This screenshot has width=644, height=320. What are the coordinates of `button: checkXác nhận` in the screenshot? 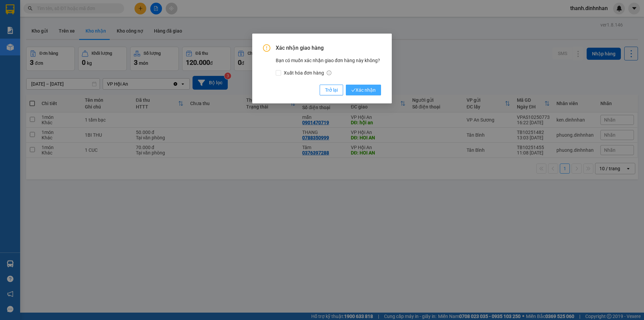 It's located at (363, 90).